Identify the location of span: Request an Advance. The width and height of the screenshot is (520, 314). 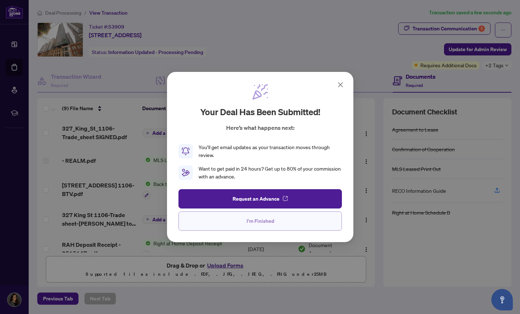
(255, 199).